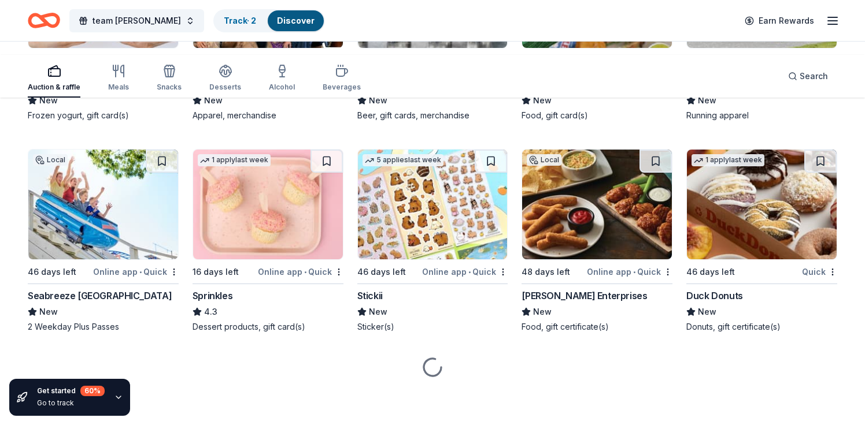  I want to click on div: Get started, so click(71, 391).